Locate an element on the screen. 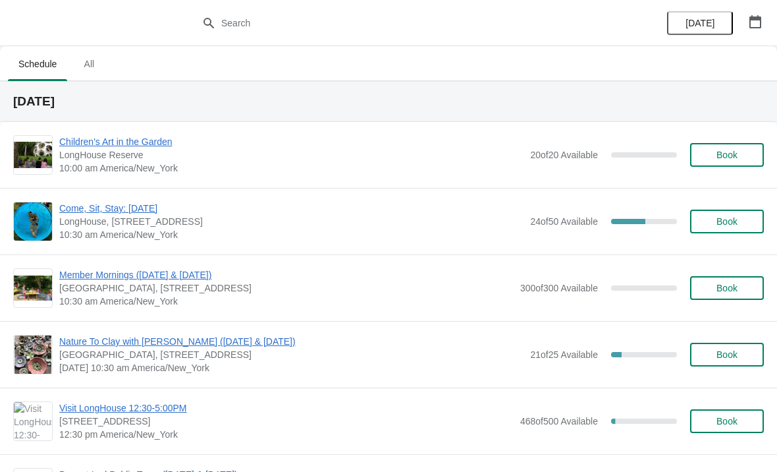 The width and height of the screenshot is (777, 472). img: Come, Sit, Stay: Dog Days | LongHouse, 133 Hands Creek Road, East Hampton, NY 11937 | 10:30 am Am... is located at coordinates (33, 221).